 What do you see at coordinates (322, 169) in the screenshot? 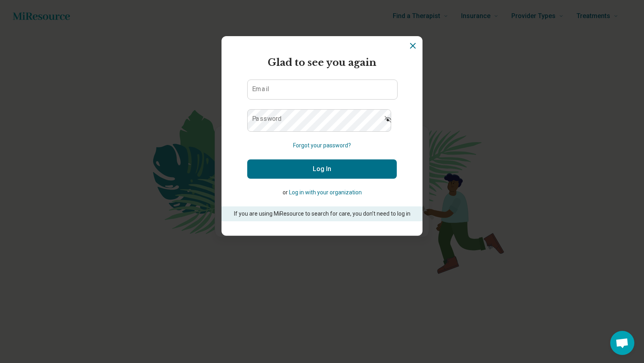
I see `button: Log In` at bounding box center [322, 169].